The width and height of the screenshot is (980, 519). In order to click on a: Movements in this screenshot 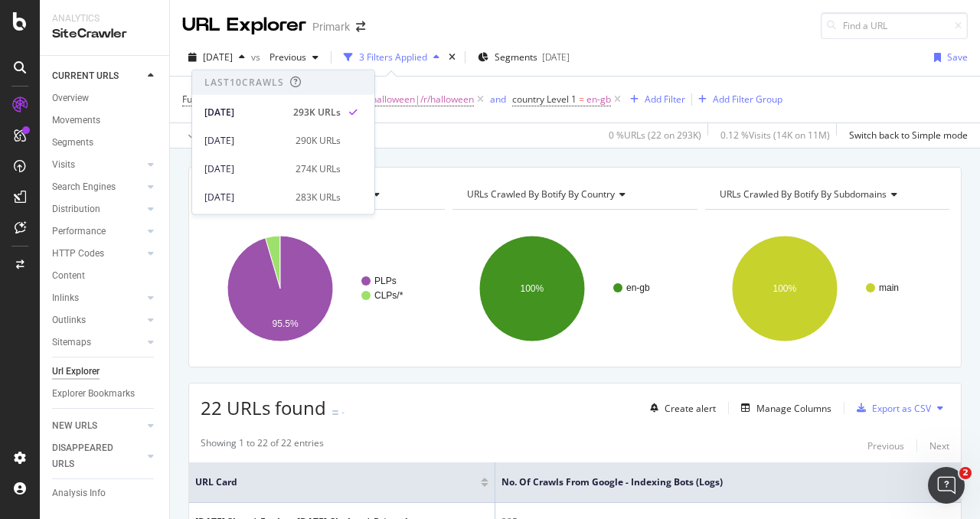, I will do `click(105, 121)`.